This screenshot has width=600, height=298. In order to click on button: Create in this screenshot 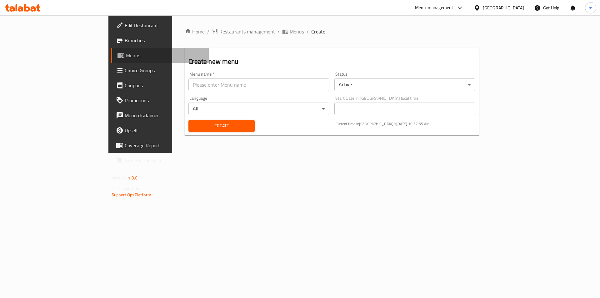, I will do `click(221, 126)`.